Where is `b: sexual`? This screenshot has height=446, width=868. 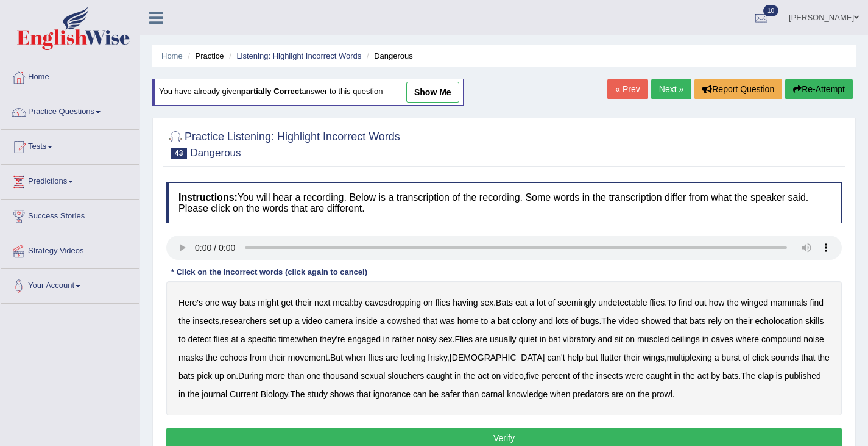
b: sexual is located at coordinates (373, 375).